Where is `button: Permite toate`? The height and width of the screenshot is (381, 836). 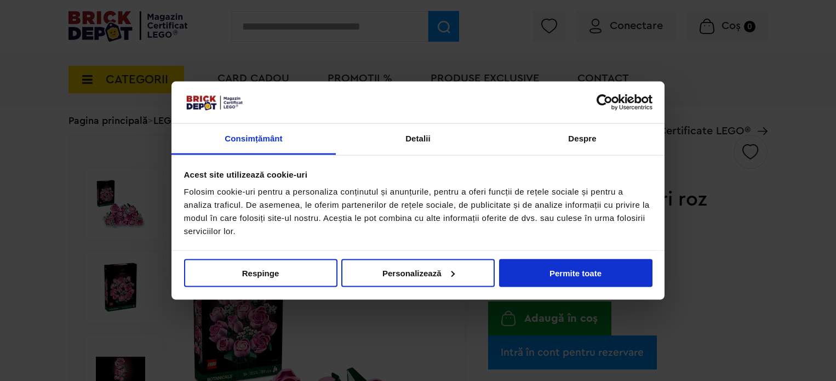 button: Permite toate is located at coordinates (576, 272).